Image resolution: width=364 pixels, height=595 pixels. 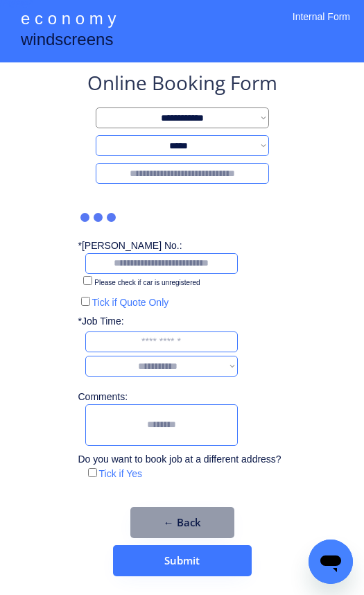 I want to click on div: *Job Time:, so click(x=105, y=321).